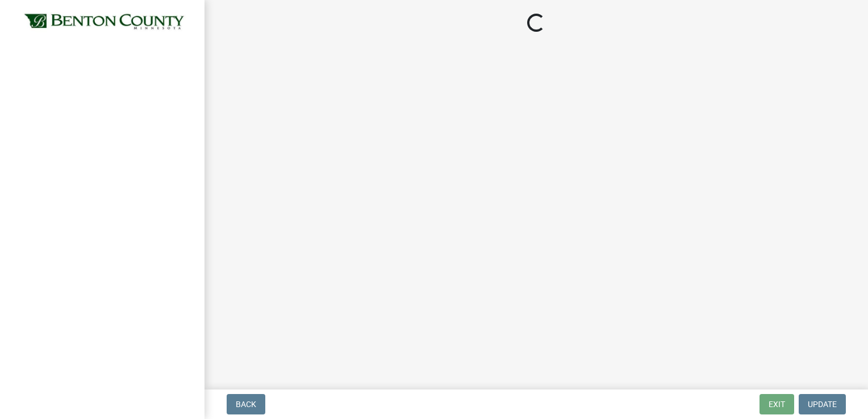  What do you see at coordinates (822, 404) in the screenshot?
I see `span: Update` at bounding box center [822, 404].